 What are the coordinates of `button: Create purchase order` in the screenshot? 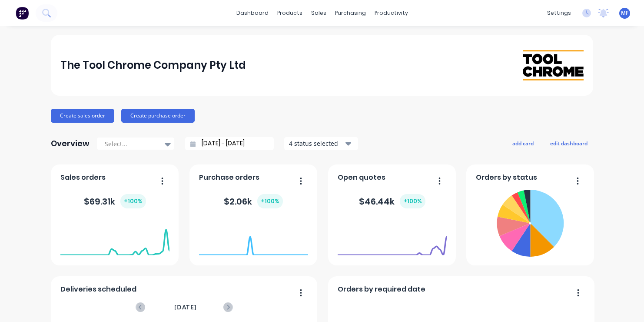 It's located at (158, 116).